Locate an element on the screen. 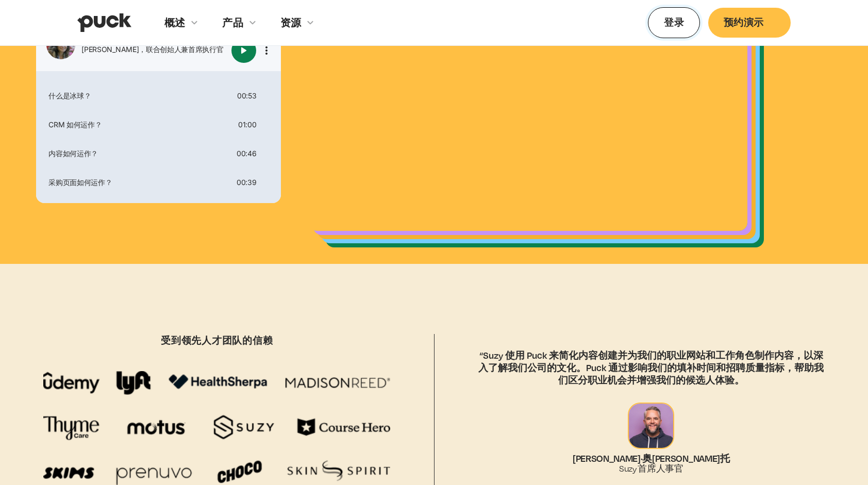 The image size is (868, 485). div: 产品 is located at coordinates (233, 23).